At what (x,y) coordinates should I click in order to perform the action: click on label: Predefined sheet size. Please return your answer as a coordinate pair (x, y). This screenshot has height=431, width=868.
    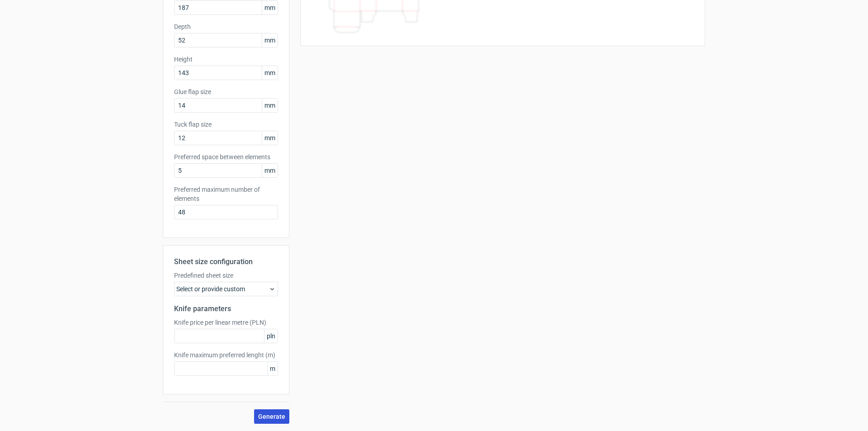
    Looking at the image, I should click on (226, 275).